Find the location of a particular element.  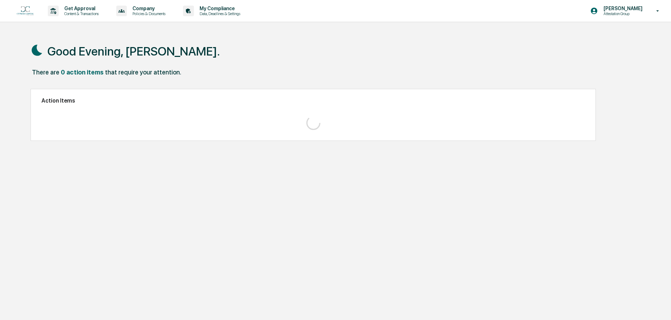

h2: Action Items is located at coordinates (313, 100).